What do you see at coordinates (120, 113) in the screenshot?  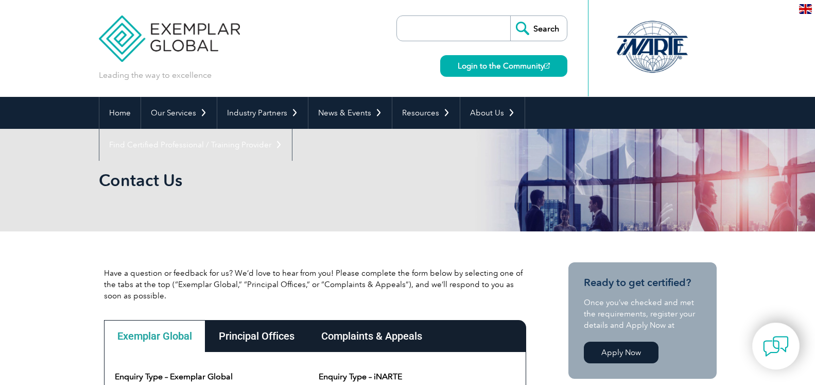 I see `a: Home` at bounding box center [120, 113].